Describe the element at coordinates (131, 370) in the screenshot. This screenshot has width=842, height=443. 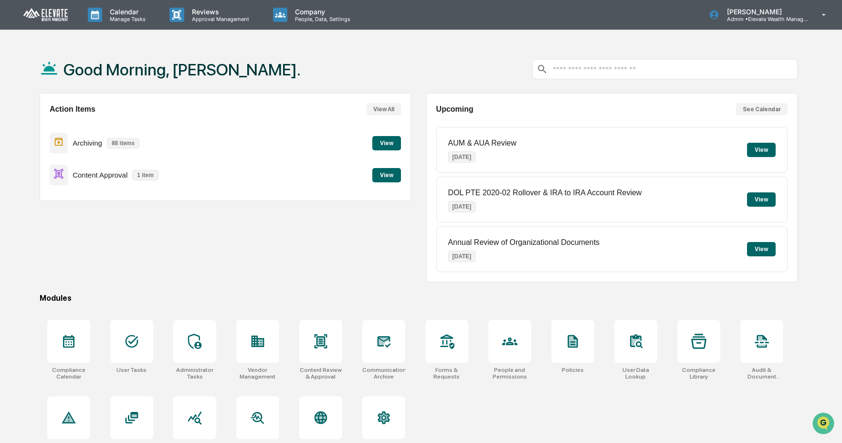
I see `div: User Tasks` at that location.